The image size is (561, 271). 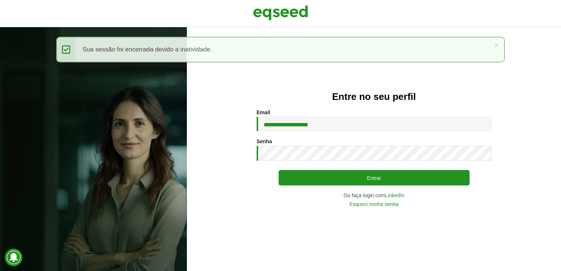 What do you see at coordinates (374, 195) in the screenshot?
I see `div: Ou faça login com` at bounding box center [374, 195].